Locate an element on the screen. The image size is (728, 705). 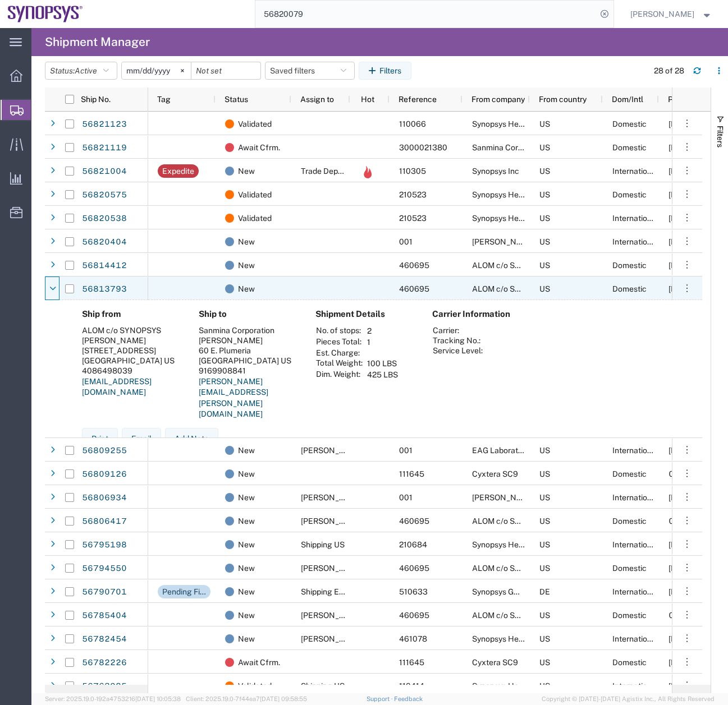
a: 56782226 is located at coordinates (105, 664).